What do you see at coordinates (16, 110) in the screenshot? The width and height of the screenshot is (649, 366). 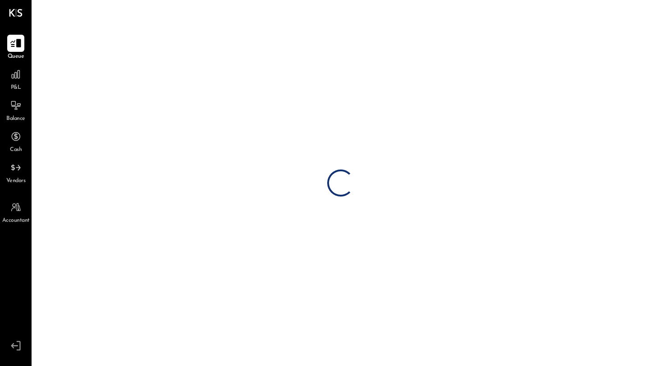 I see `a: Balance` at bounding box center [16, 110].